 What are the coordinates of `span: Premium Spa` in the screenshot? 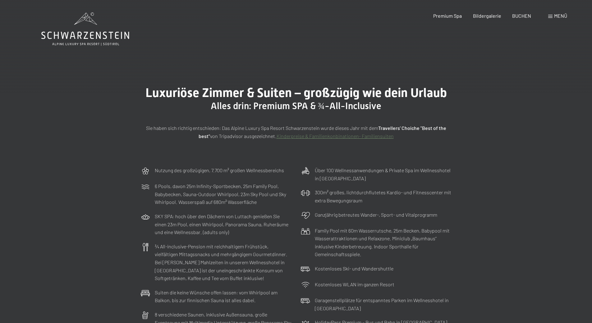 It's located at (448, 16).